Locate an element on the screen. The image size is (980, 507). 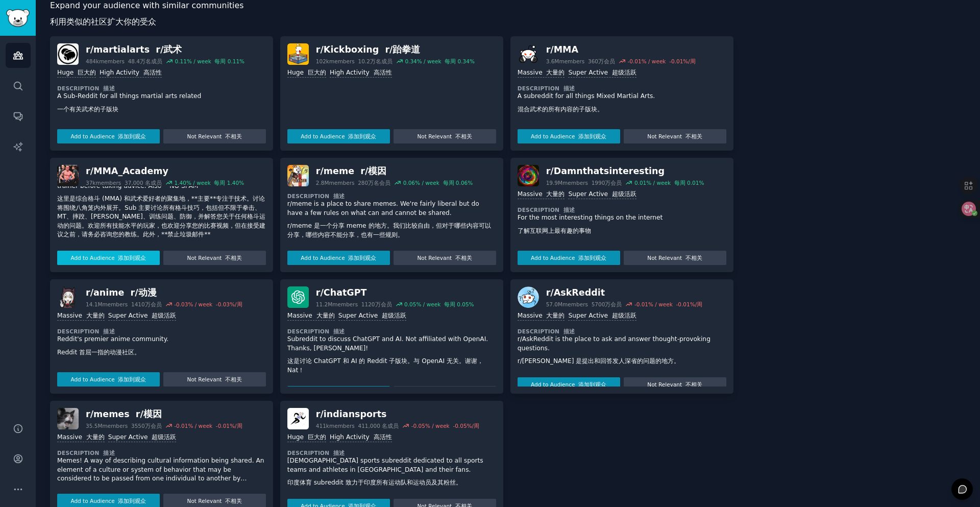
div: Massive is located at coordinates (311, 316).